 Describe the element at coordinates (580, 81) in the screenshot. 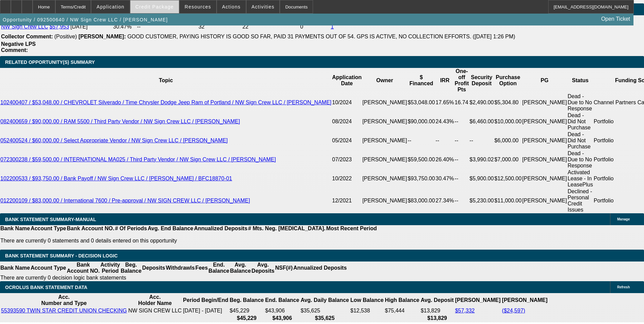

I see `th: Status` at that location.